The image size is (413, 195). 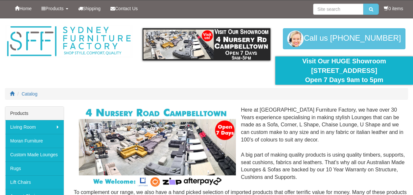 What do you see at coordinates (25, 9) in the screenshot?
I see `span: Home` at bounding box center [25, 9].